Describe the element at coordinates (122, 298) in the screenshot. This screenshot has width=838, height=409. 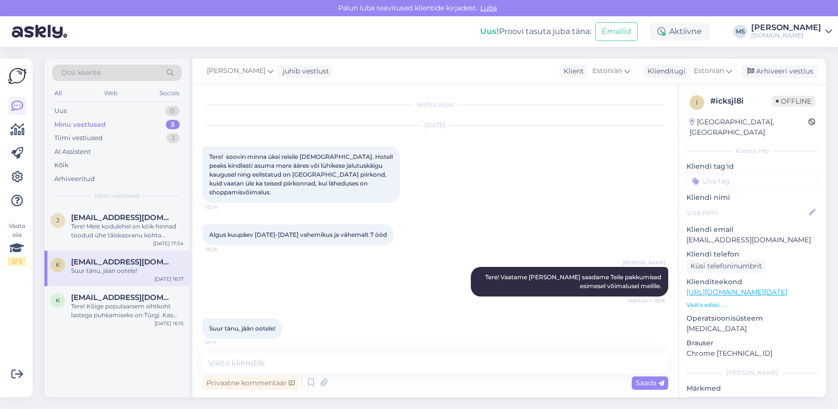
I see `span: kairi.lumeste@gmail.com` at that location.